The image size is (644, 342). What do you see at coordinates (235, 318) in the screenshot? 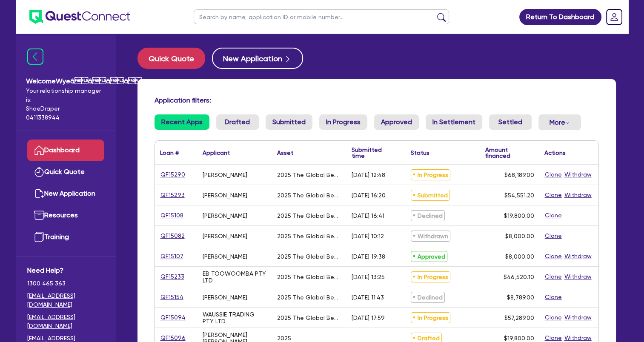
I see `div: WAUSSIE TRADING PTY LTD` at bounding box center [235, 318].